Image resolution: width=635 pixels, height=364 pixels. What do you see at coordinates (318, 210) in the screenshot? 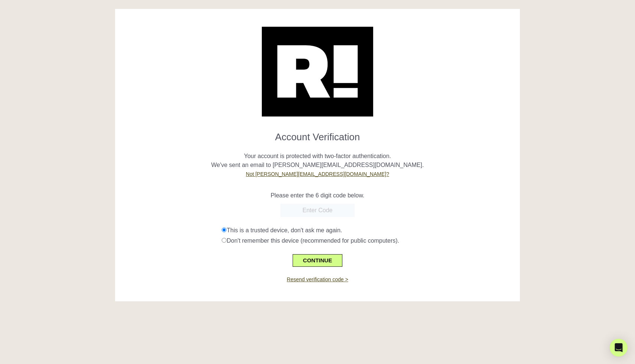
I see `input: Enter Code` at bounding box center [318, 210].